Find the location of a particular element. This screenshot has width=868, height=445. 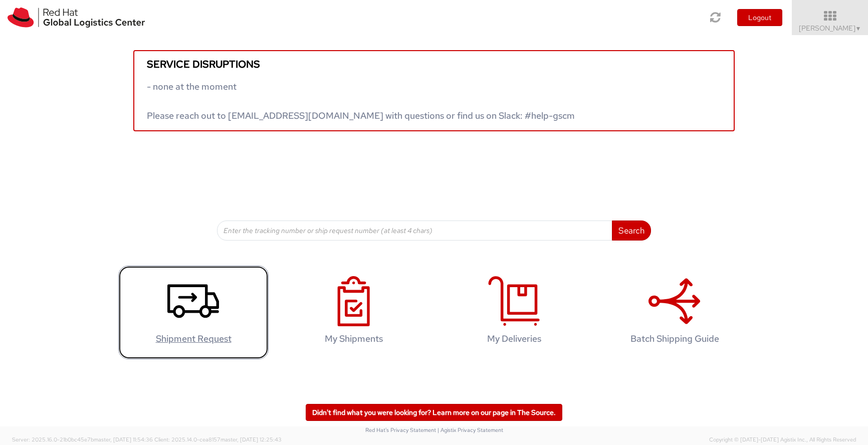

h4: My Shipments is located at coordinates (354, 339).